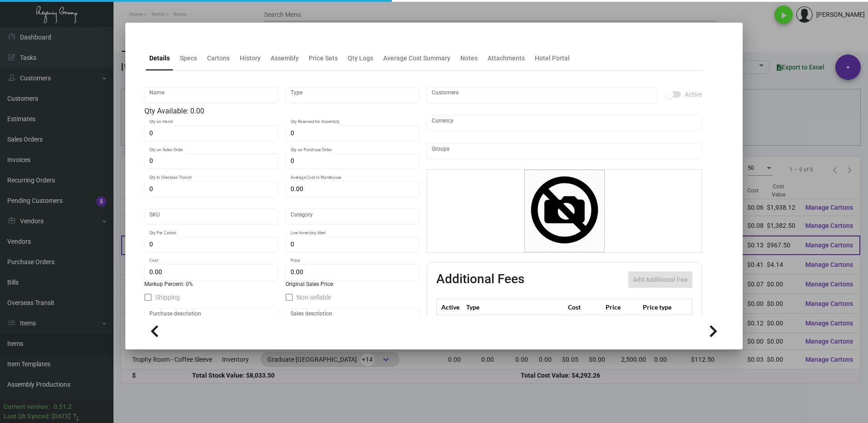 This screenshot has width=868, height=423. Describe the element at coordinates (660, 280) in the screenshot. I see `button: Add Additional Fee` at that location.